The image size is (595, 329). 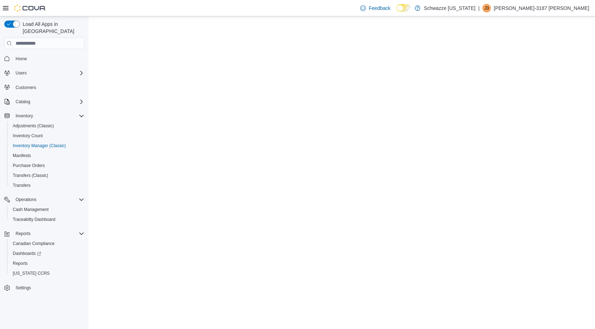 I want to click on a: Canadian Compliance, so click(x=34, y=243).